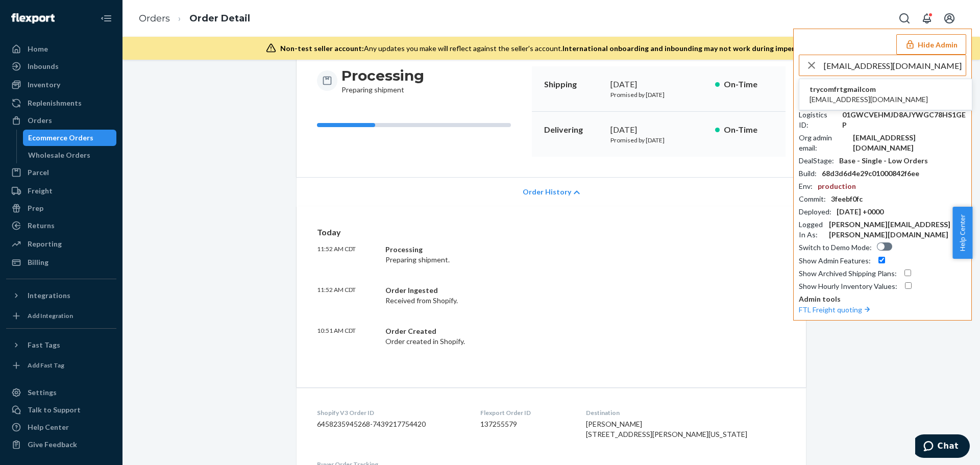  What do you see at coordinates (931, 44) in the screenshot?
I see `button: Hide Admin` at bounding box center [931, 44].